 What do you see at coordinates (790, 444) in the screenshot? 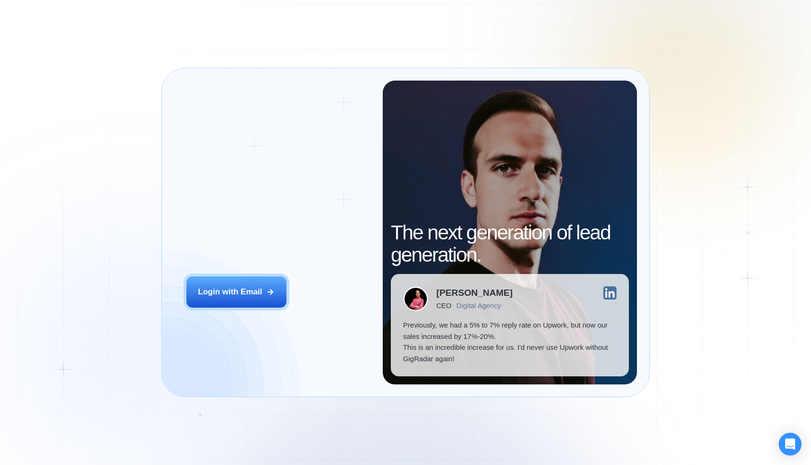
I see `div: Open Intercom Messenger` at bounding box center [790, 444].